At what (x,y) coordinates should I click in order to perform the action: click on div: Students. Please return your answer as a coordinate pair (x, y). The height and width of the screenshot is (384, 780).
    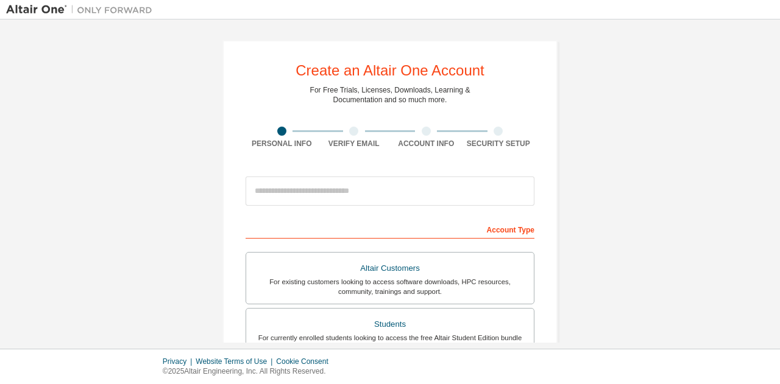
    Looking at the image, I should click on (390, 325).